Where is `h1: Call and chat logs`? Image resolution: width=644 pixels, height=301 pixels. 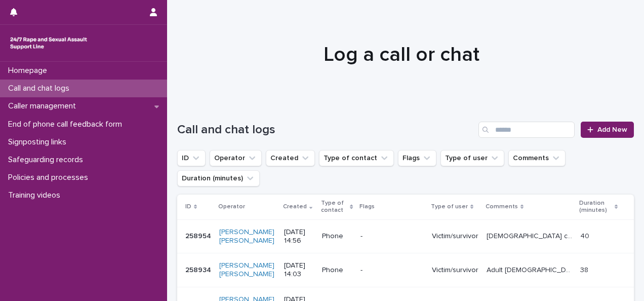
h1: Call and chat logs is located at coordinates (325, 130).